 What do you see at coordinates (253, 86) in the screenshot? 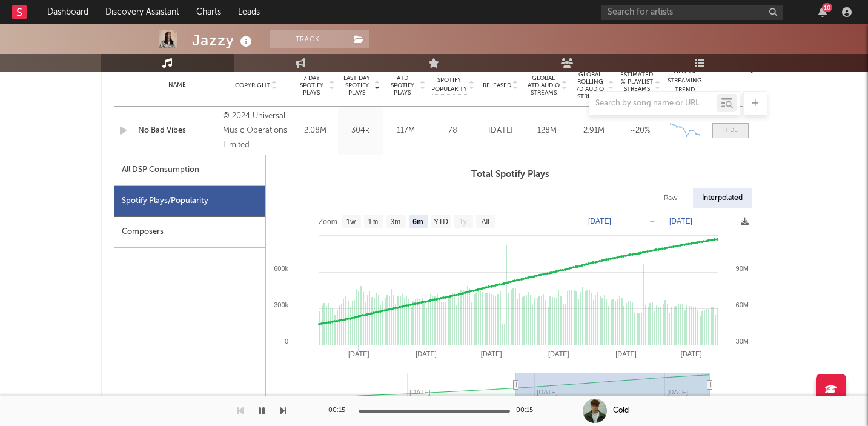
I see `span: Copyright` at bounding box center [253, 86].